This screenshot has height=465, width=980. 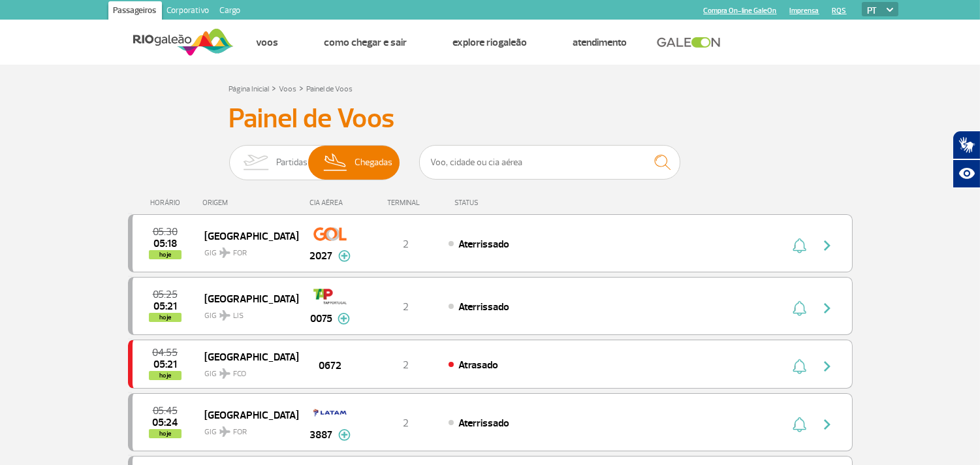 I want to click on span: 2027, so click(x=321, y=256).